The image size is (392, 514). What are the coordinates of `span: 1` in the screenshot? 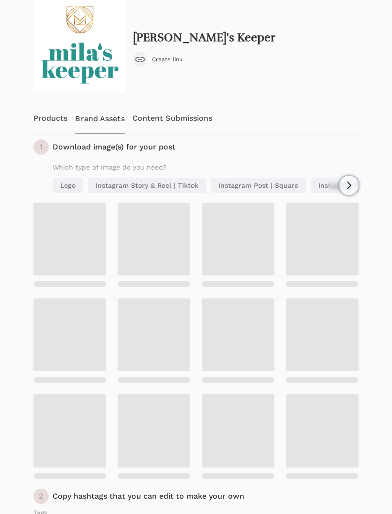 It's located at (41, 147).